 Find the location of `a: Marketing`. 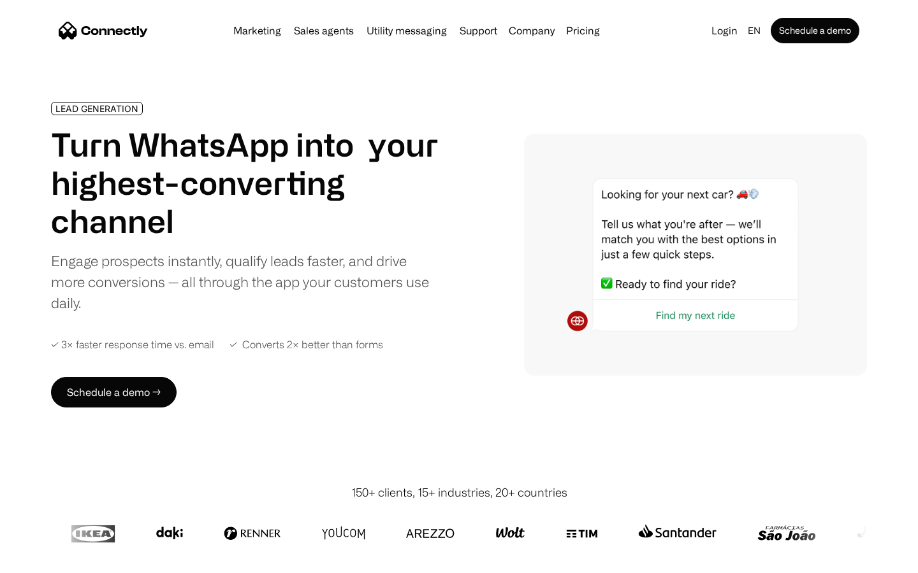

a: Marketing is located at coordinates (257, 31).